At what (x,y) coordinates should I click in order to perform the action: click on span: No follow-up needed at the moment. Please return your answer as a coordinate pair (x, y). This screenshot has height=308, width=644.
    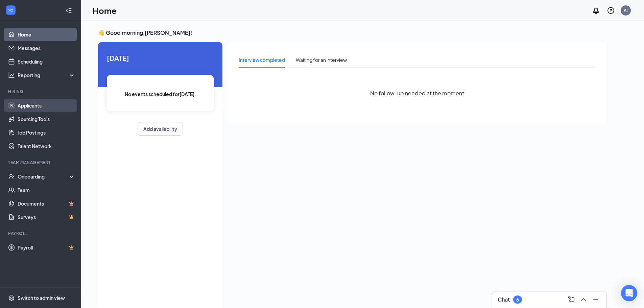
    Looking at the image, I should click on (417, 93).